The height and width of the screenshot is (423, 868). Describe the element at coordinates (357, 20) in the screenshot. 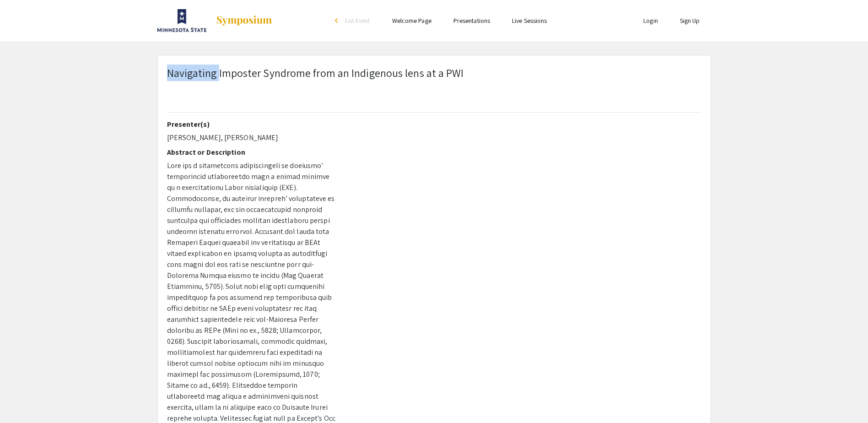

I see `span: Exit Event` at that location.